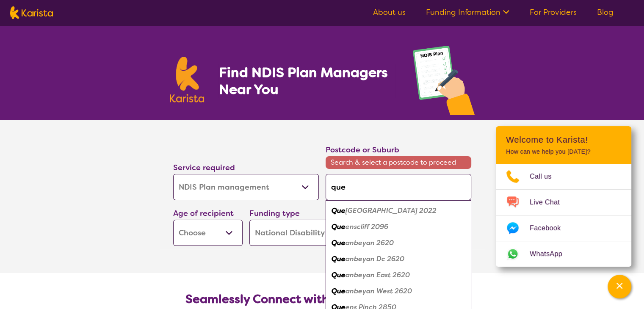  I want to click on span: Live Chat, so click(550, 202).